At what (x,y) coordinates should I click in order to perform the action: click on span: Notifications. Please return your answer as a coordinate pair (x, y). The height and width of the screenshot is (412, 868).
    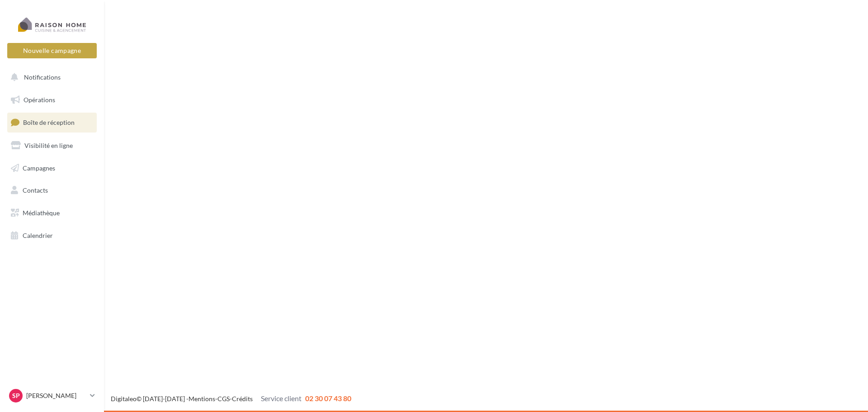
    Looking at the image, I should click on (42, 77).